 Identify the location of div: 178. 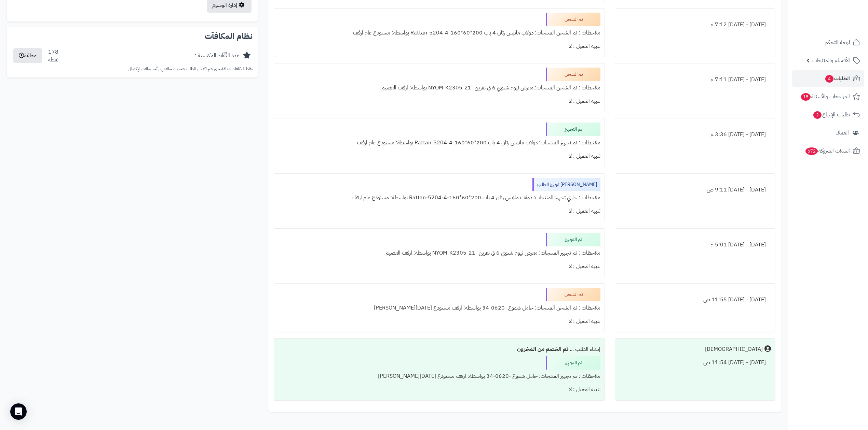
(53, 56).